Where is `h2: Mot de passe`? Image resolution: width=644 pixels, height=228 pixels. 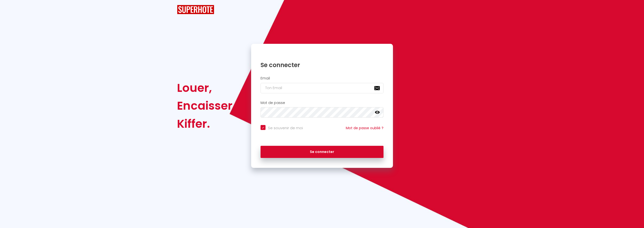
h2: Mot de passe is located at coordinates (322, 103).